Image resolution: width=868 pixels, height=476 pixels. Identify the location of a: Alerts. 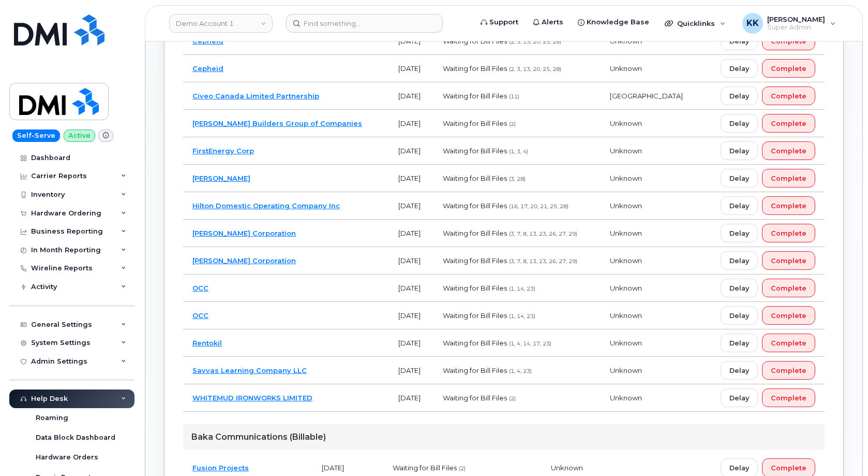
(548, 22).